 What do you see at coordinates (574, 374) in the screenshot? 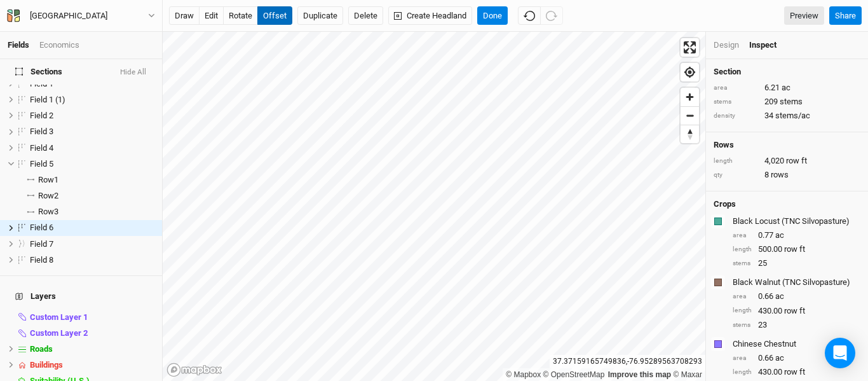
I see `a: OpenStreetMap` at bounding box center [574, 374].